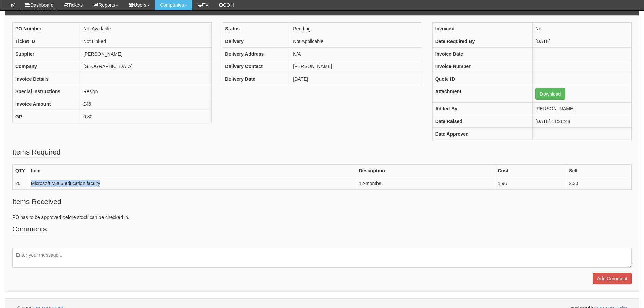 The image size is (644, 308). Describe the element at coordinates (47, 92) in the screenshot. I see `th: Special Instructions` at that location.